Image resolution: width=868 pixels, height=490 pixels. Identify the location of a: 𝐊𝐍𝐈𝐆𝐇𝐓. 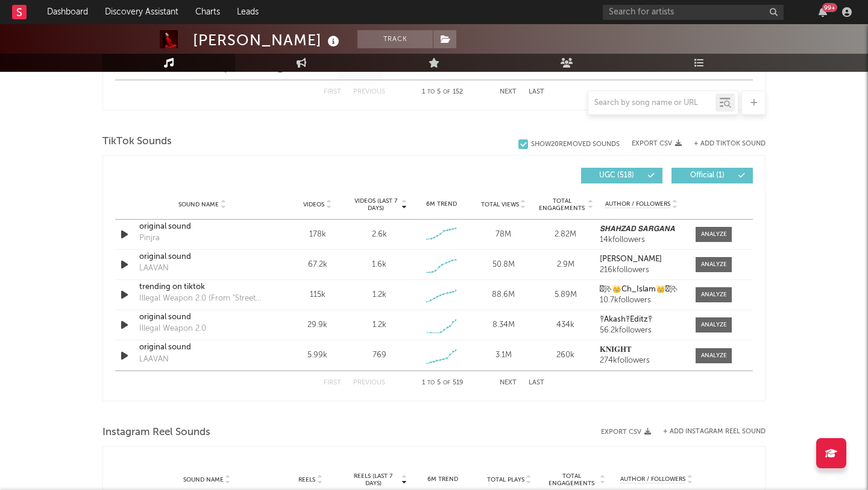
(641, 350).